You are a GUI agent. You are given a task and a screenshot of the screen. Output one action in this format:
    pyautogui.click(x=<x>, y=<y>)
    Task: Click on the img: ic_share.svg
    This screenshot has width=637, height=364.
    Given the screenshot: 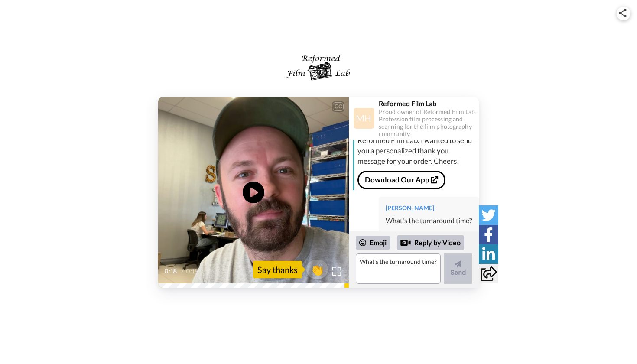 What is the action you would take?
    pyautogui.click(x=623, y=13)
    